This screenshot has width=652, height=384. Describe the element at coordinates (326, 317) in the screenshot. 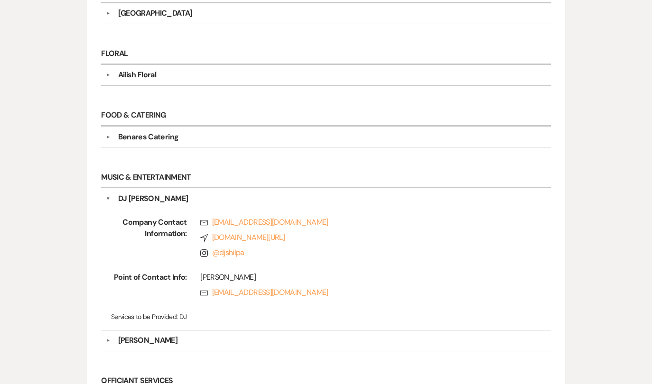

I see `p: DJ` at that location.